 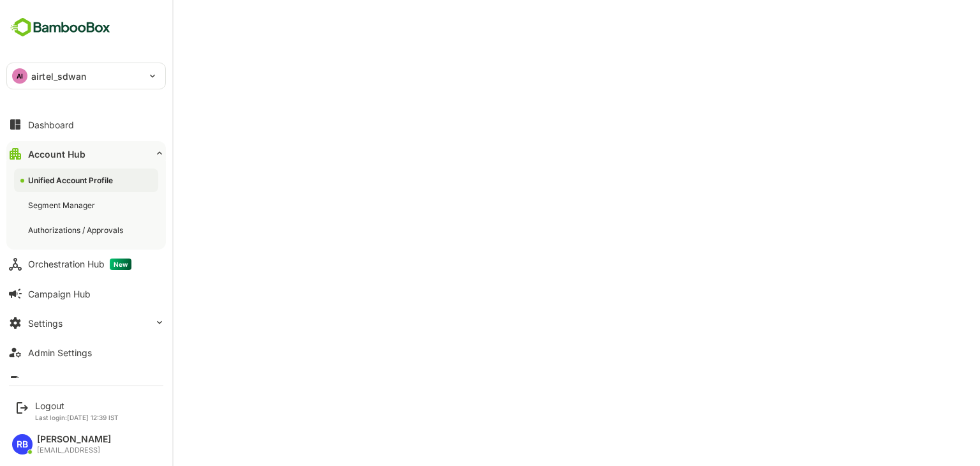 What do you see at coordinates (20, 76) in the screenshot?
I see `div: AI` at bounding box center [20, 76].